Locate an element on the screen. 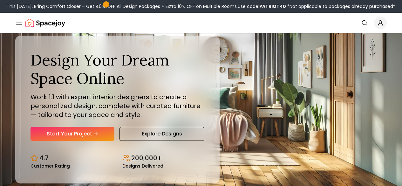 Image resolution: width=402 pixels, height=186 pixels. nav: Global is located at coordinates (201, 23).